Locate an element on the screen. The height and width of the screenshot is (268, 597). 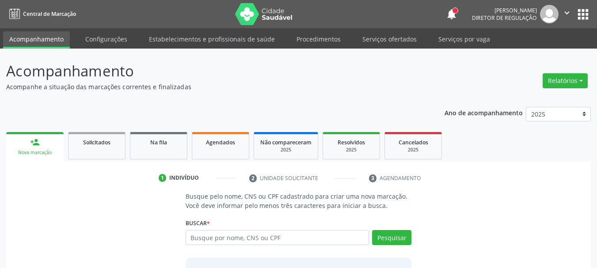
p: Acompanhamento is located at coordinates (211, 71).